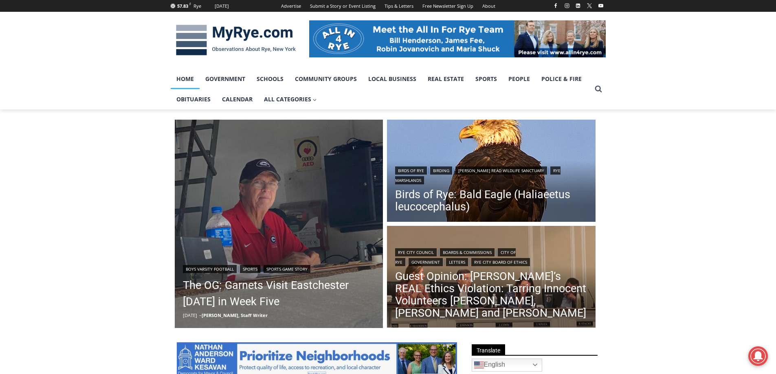 This screenshot has width=776, height=374. What do you see at coordinates (501, 262) in the screenshot?
I see `a: Rye City Board of Ethics` at bounding box center [501, 262].